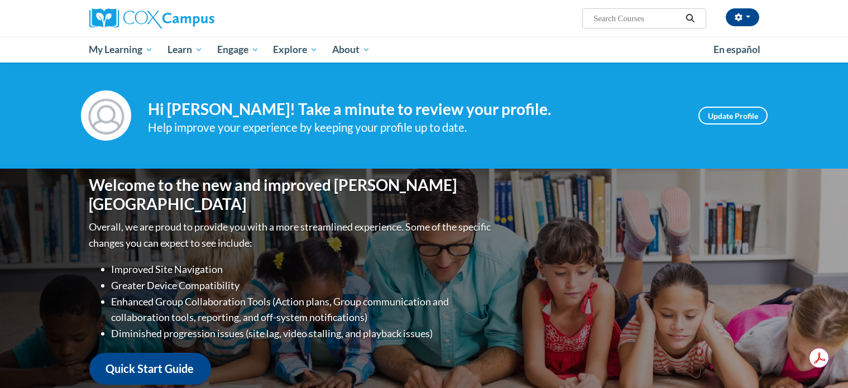 The image size is (848, 388). What do you see at coordinates (303, 285) in the screenshot?
I see `li: Greater Device Compatibility` at bounding box center [303, 285].